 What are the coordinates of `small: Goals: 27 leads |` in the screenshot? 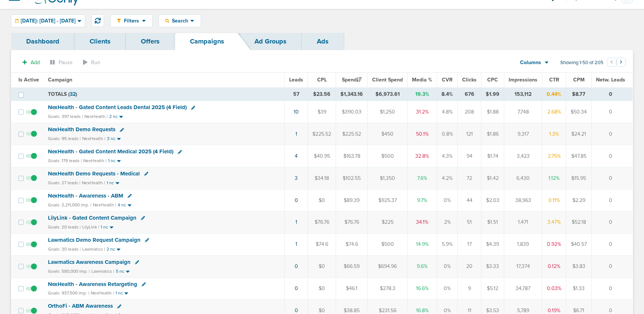 It's located at (64, 183).